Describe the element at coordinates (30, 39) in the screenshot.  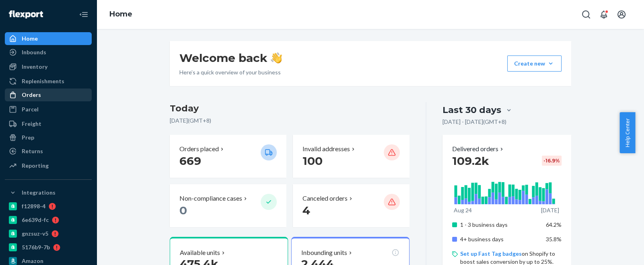
I see `div: Home` at that location.